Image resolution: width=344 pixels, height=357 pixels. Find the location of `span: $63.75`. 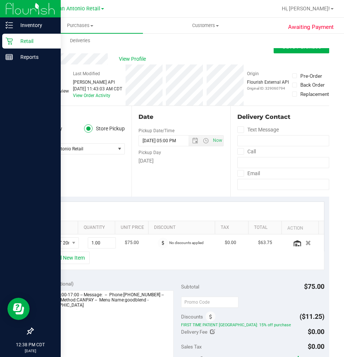

span: $63.75 is located at coordinates (265, 243).